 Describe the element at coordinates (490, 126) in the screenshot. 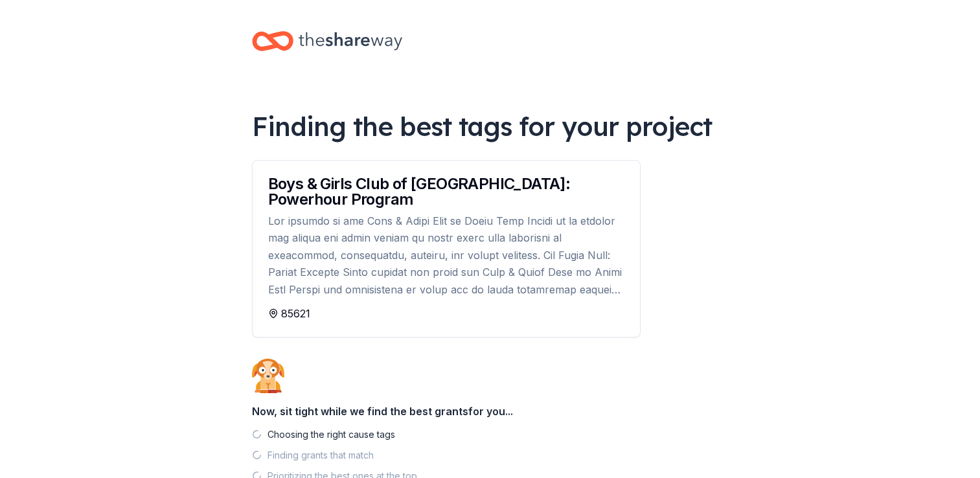

I see `div: Finding the best tags for your project` at that location.